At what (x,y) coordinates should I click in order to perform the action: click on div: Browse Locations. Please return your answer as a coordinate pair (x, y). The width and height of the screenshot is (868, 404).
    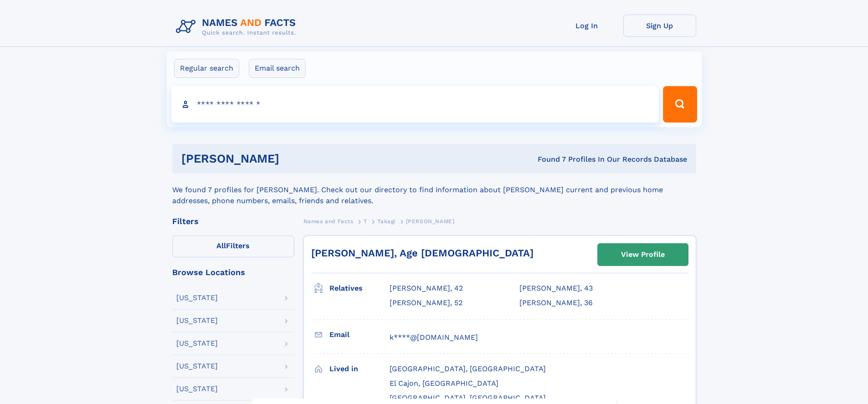
    Looking at the image, I should click on (233, 272).